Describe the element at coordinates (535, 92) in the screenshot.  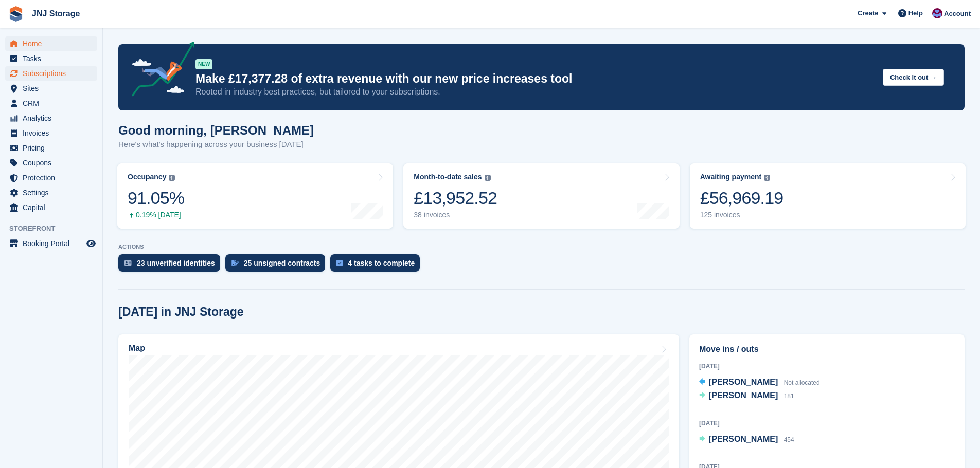
I see `p: Rooted in industry best practices, but tailored to your subscriptions.` at that location.